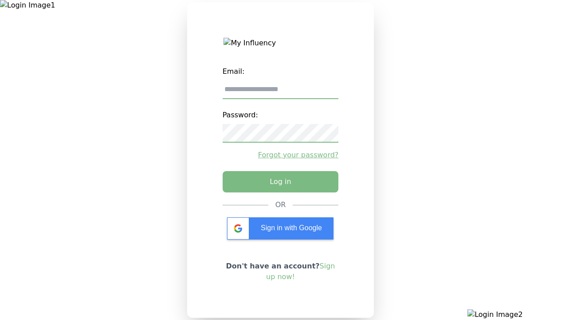 The height and width of the screenshot is (320, 561). Describe the element at coordinates (281, 182) in the screenshot. I see `button: Log in` at that location.